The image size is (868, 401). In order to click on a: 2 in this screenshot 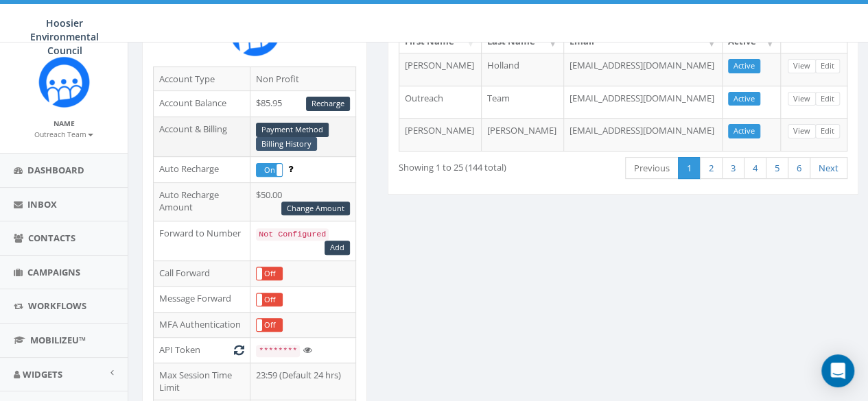, I will do `click(711, 168)`.